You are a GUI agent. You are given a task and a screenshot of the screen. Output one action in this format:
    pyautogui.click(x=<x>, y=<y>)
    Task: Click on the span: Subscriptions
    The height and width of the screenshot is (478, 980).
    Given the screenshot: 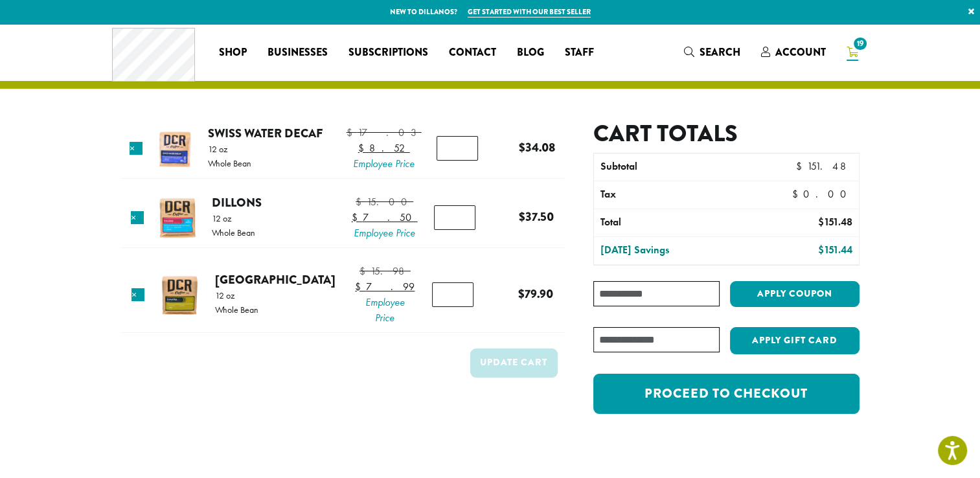 What is the action you would take?
    pyautogui.click(x=388, y=53)
    